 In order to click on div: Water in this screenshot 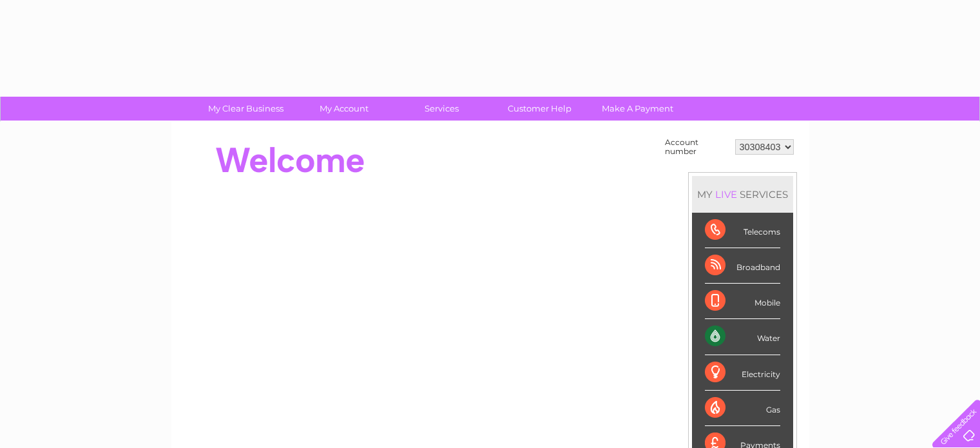, I will do `click(742, 337)`.